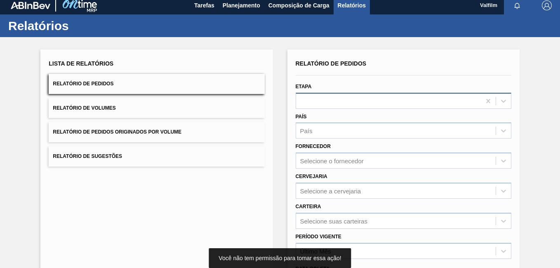  Describe the element at coordinates (308, 206) in the screenshot. I see `label: Carteira` at that location.